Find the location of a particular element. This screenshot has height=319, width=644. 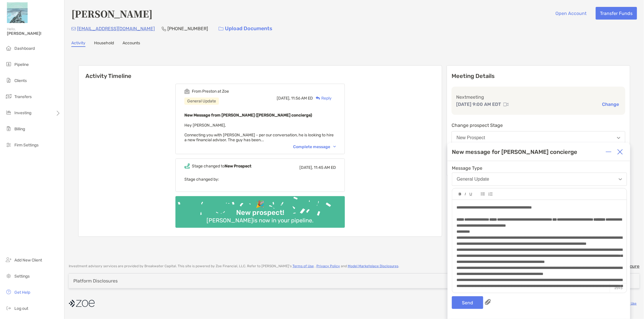

span: Billing is located at coordinates (19, 129).